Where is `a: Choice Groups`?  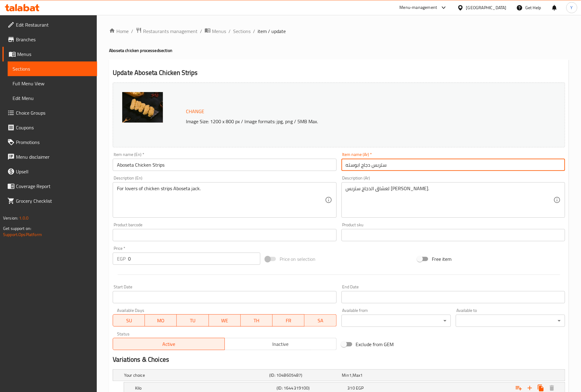 a: Choice Groups is located at coordinates (49, 113).